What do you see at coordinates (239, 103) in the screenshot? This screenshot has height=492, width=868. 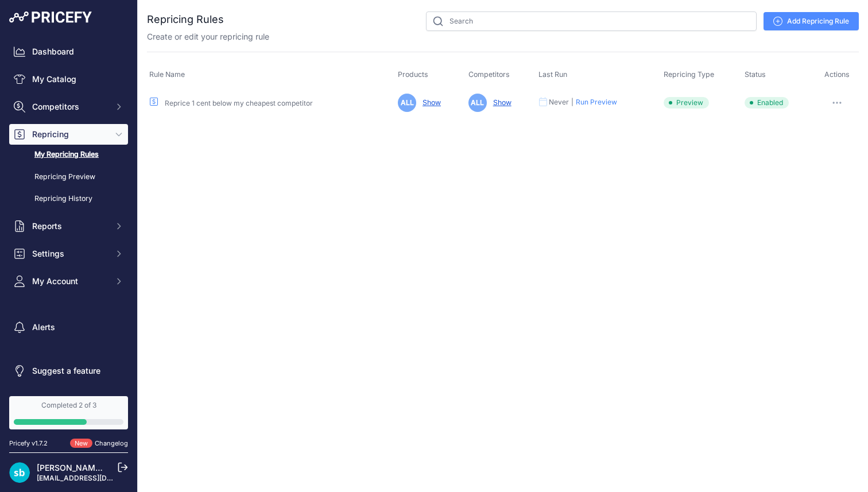 I see `a: Reprice 1 cent below my cheapest competitor` at bounding box center [239, 103].